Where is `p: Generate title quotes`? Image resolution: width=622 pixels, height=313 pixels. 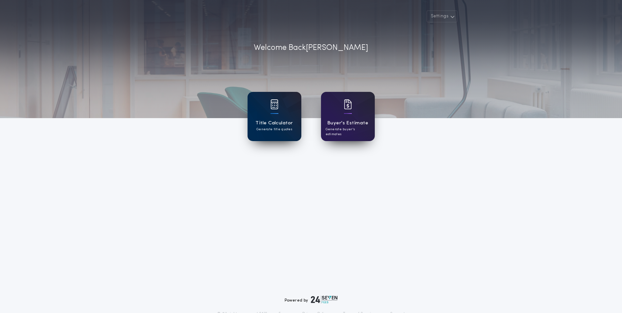 p: Generate title quotes is located at coordinates (274, 129).